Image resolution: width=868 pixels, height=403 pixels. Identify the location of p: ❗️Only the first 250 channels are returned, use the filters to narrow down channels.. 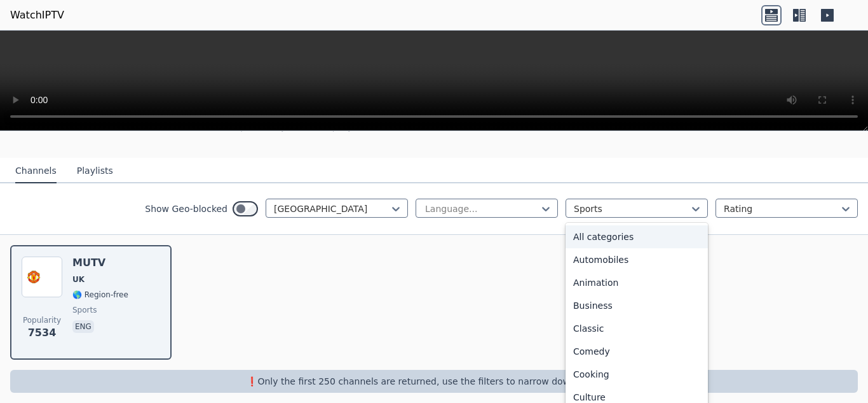
(434, 381).